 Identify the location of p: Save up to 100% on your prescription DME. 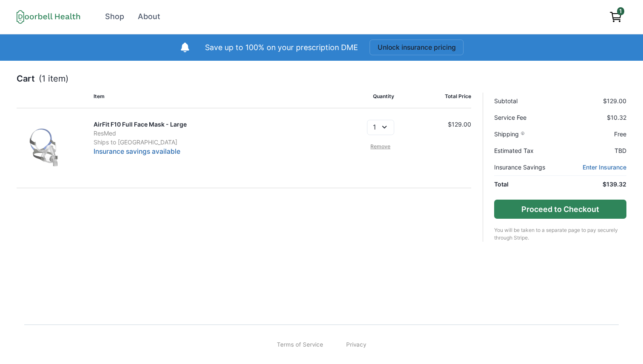
(281, 47).